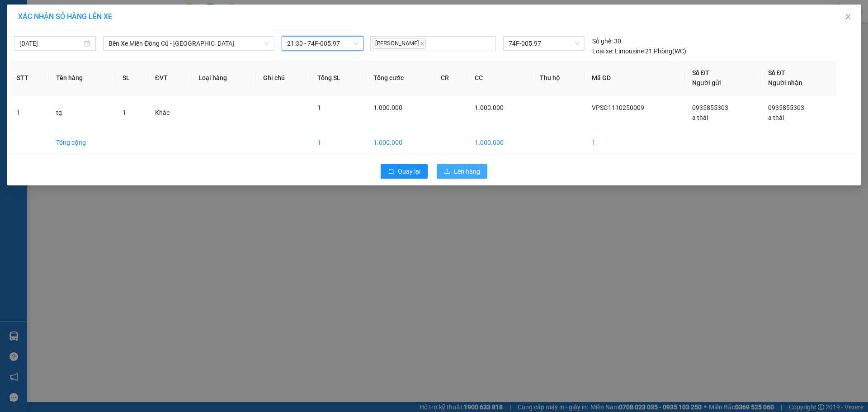 The image size is (868, 412). I want to click on th: Ghi chú, so click(283, 78).